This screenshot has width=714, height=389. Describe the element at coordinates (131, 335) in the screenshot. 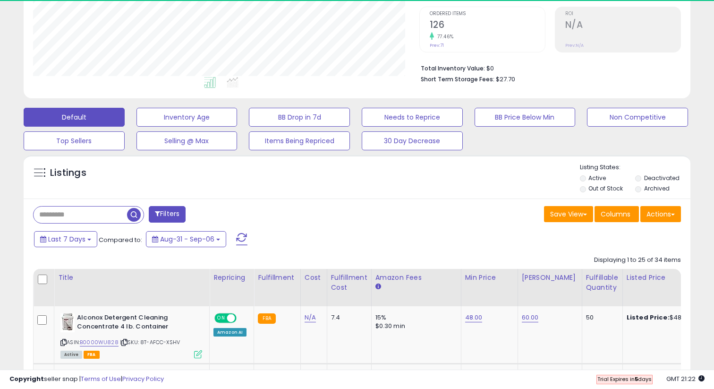

I see `div: ASIN:` at that location.